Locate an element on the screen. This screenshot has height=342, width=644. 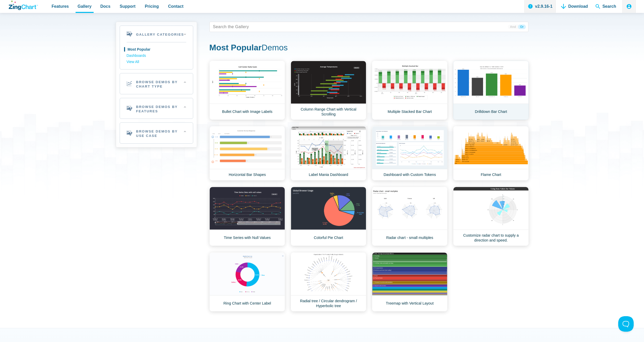
a: Ring Chart with Center Label is located at coordinates (247, 281).